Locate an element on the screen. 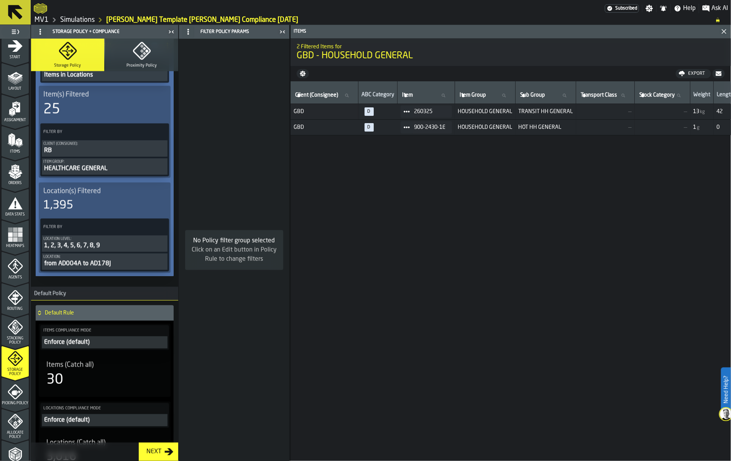 The height and width of the screenshot is (461, 731). div: Items is located at coordinates (502, 31).